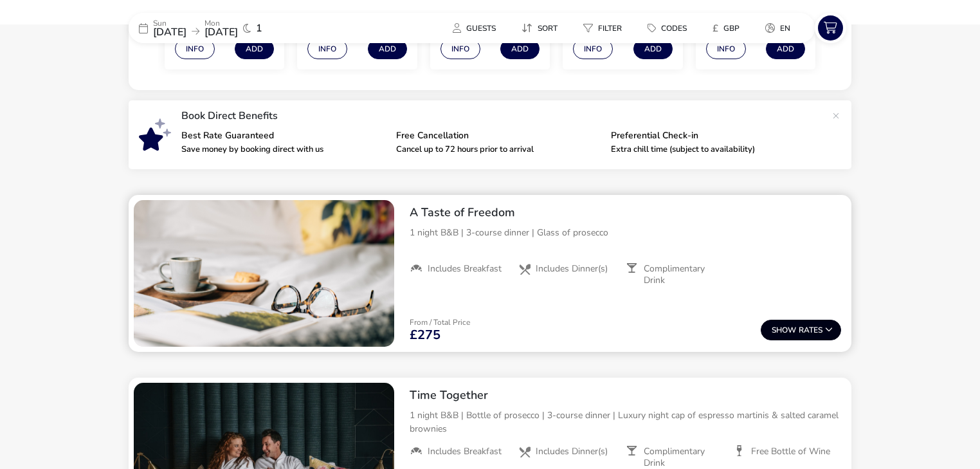 This screenshot has width=980, height=469. I want to click on button: Codes, so click(667, 28).